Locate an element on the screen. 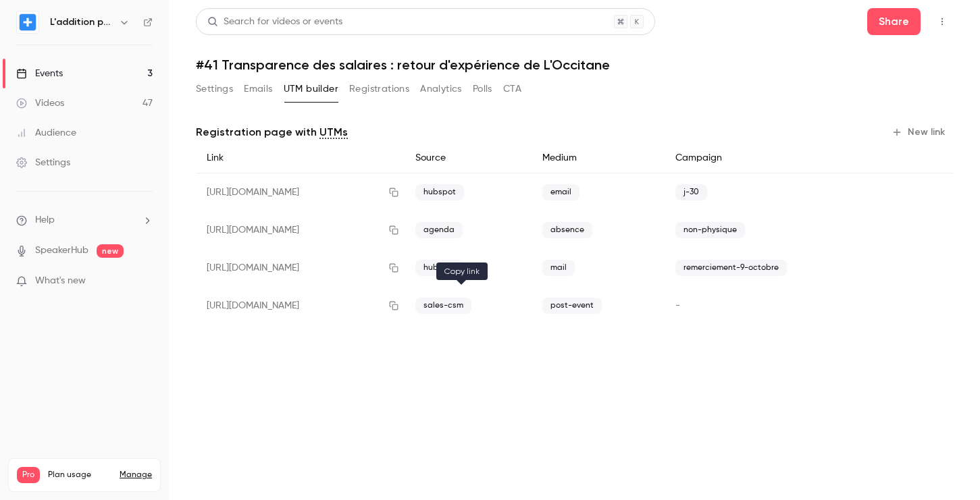 The height and width of the screenshot is (500, 980). div: Campaign is located at coordinates (773, 158).